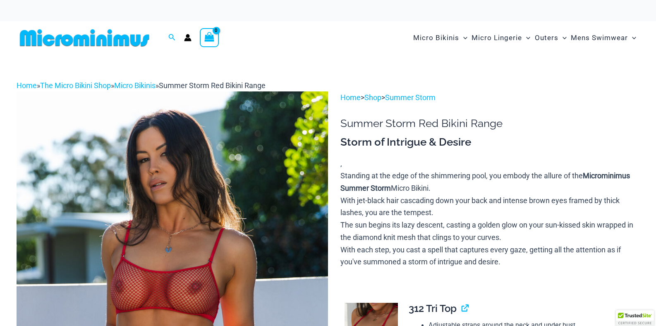 Image resolution: width=656 pixels, height=326 pixels. Describe the element at coordinates (635, 318) in the screenshot. I see `div: TrustedSite Certified` at that location.